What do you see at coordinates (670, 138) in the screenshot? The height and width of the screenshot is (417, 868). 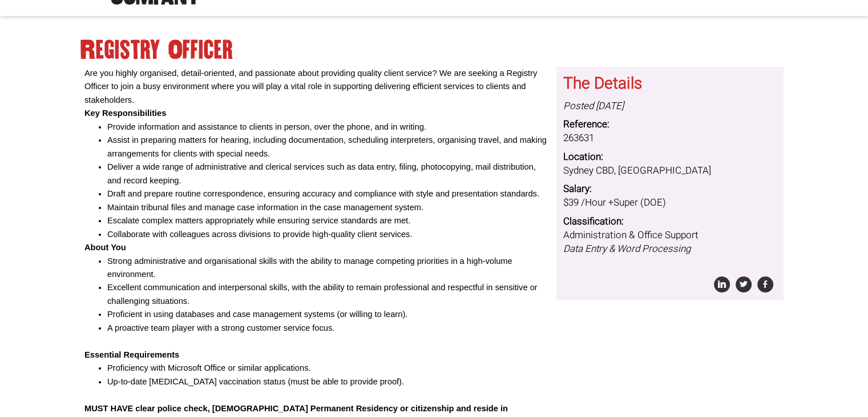 I see `dd: 263631` at bounding box center [670, 138].